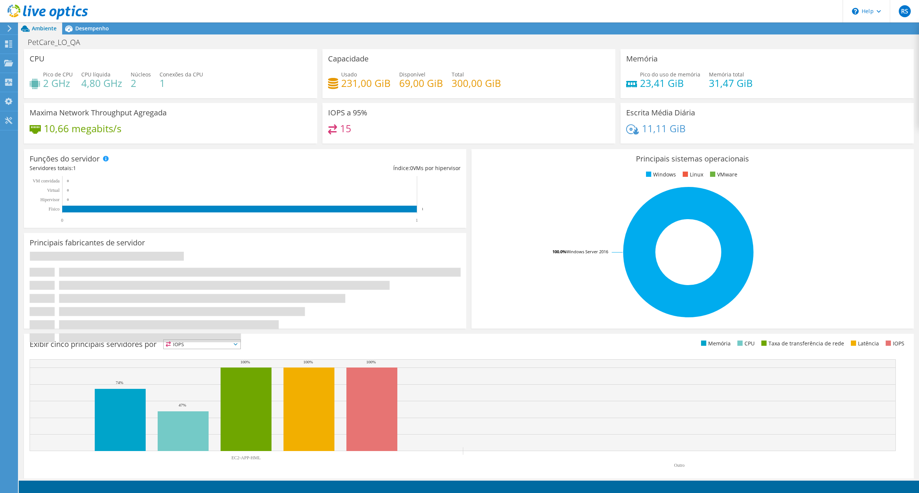  I want to click on span: RS, so click(905, 11).